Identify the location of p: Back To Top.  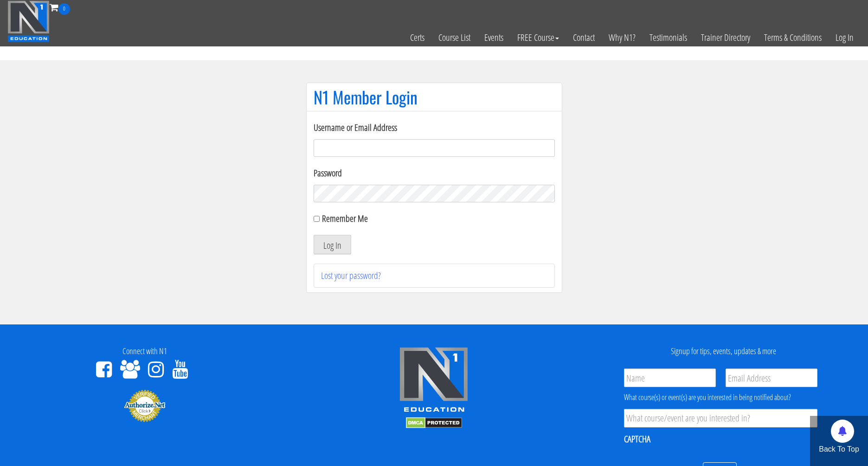
(839, 449).